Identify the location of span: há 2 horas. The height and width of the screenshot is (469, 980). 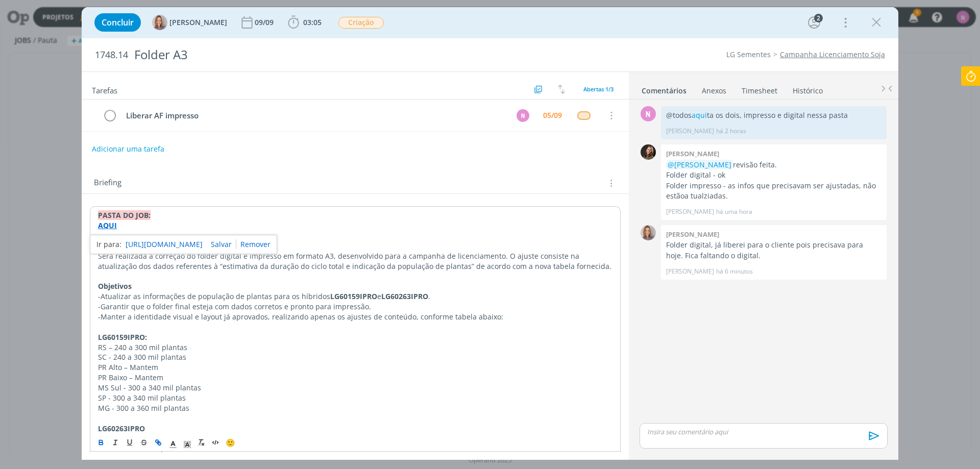
(731, 131).